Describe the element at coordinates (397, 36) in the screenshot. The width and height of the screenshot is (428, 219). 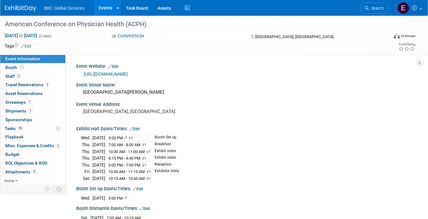
I see `img: Format-Inperson.png` at that location.